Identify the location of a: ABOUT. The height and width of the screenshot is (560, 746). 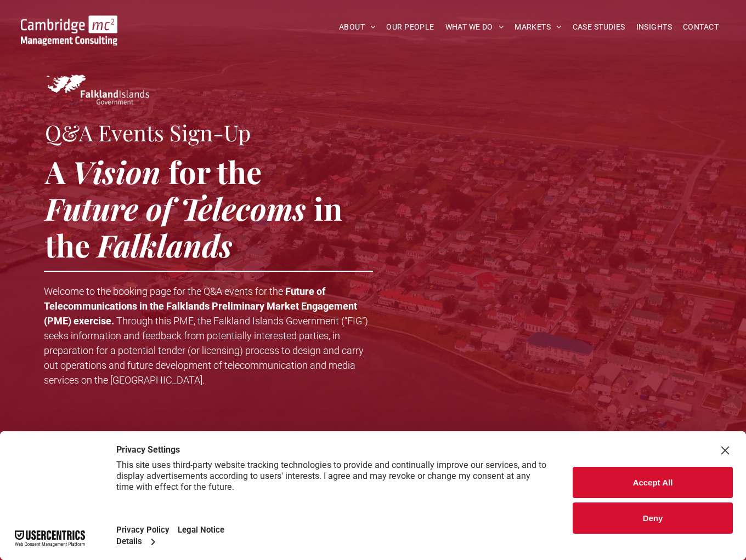
(357, 26).